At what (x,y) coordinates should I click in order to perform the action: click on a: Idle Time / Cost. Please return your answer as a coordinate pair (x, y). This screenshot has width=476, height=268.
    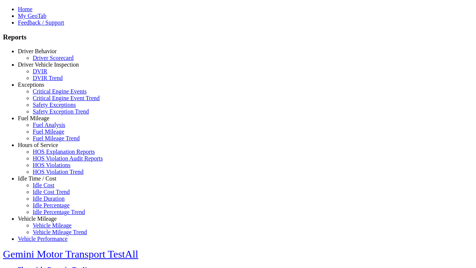
    Looking at the image, I should click on (37, 178).